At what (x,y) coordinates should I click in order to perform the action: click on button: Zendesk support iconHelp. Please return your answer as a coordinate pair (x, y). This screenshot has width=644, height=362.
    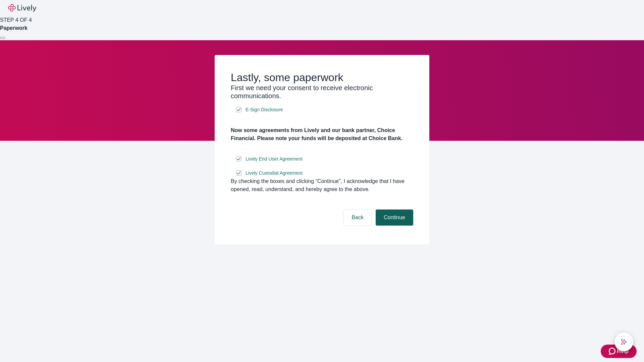
    Looking at the image, I should click on (618, 352).